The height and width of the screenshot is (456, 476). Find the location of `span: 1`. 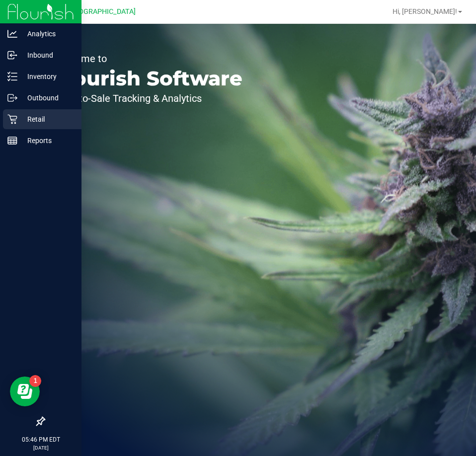

span: 1 is located at coordinates (6, 6).